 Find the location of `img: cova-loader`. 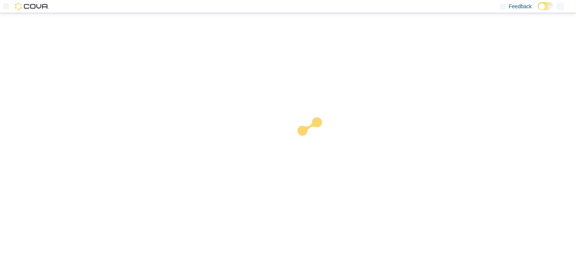

img: cova-loader is located at coordinates (316, 140).